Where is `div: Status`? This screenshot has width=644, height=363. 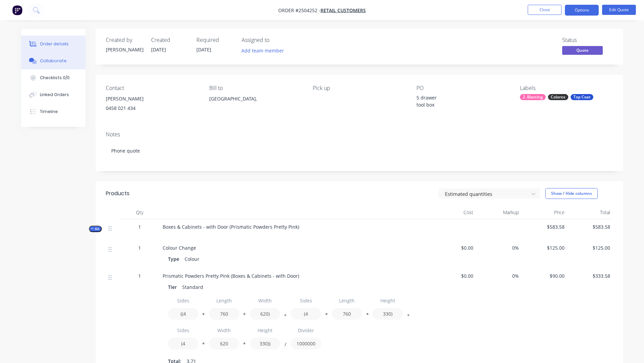
div: Status is located at coordinates (587, 40).